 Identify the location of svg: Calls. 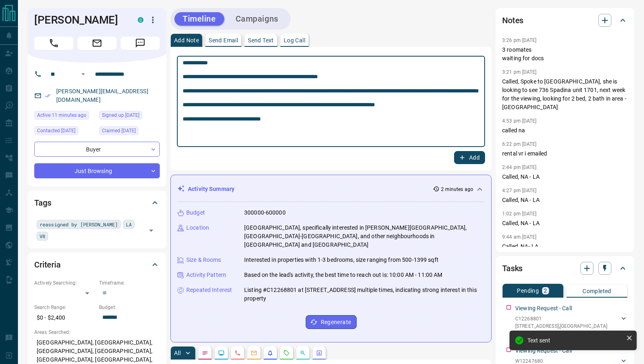
(238, 353).